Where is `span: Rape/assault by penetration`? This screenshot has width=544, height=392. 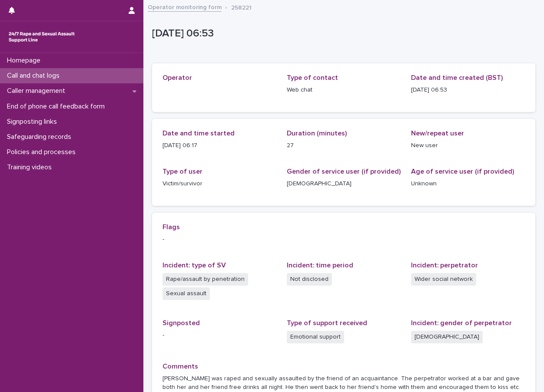
span: Rape/assault by penetration is located at coordinates (205, 279).